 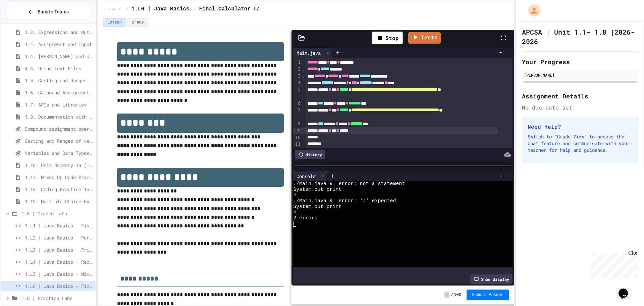 I want to click on span: 1.L4 | Java Basics - Rectangle Lab, so click(x=59, y=262).